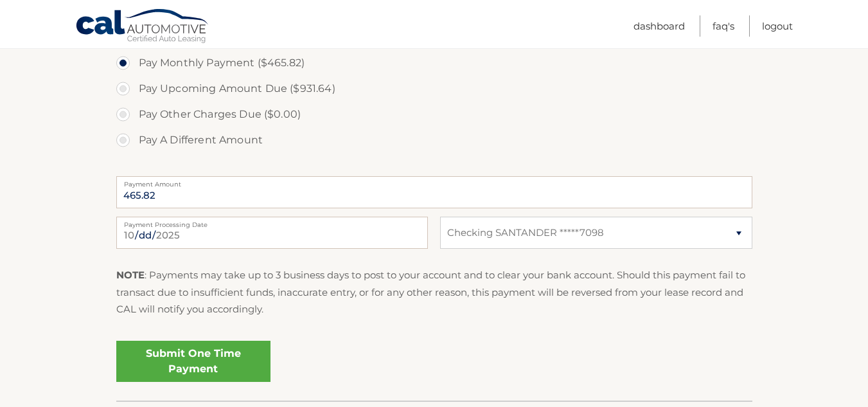 Image resolution: width=868 pixels, height=407 pixels. Describe the element at coordinates (434, 89) in the screenshot. I see `label: Pay Upcoming Amount Due ($931.64)` at that location.